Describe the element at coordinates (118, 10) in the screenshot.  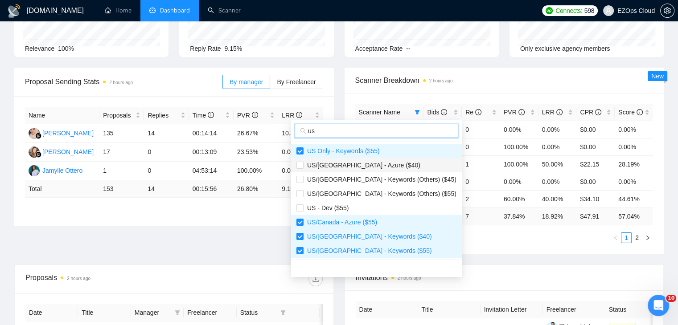
I see `a: homeHome` at that location.